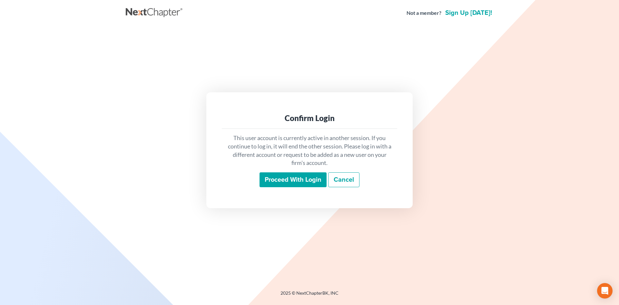 Image resolution: width=619 pixels, height=305 pixels. Describe the element at coordinates (605, 290) in the screenshot. I see `div: Open Intercom Messenger` at that location.